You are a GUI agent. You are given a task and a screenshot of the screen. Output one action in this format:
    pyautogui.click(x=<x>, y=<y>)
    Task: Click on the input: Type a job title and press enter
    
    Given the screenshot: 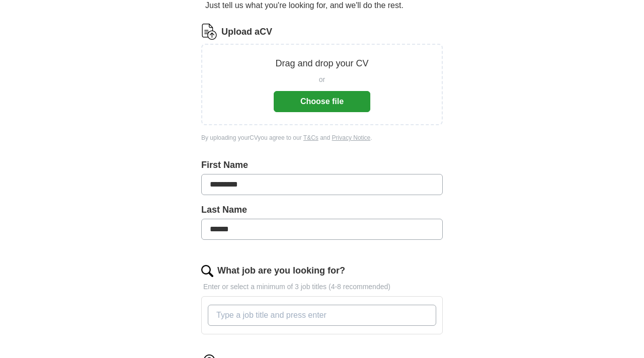 What is the action you would take?
    pyautogui.click(x=322, y=316)
    